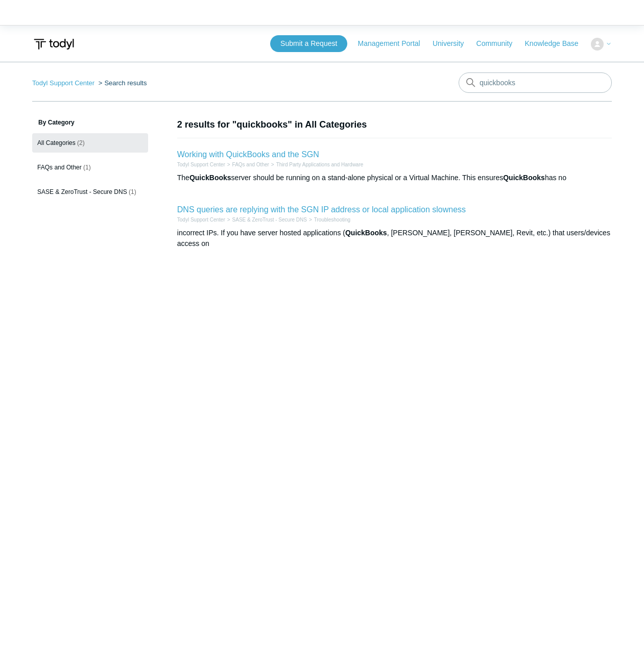  What do you see at coordinates (122, 83) in the screenshot?
I see `li: Search results` at bounding box center [122, 83].